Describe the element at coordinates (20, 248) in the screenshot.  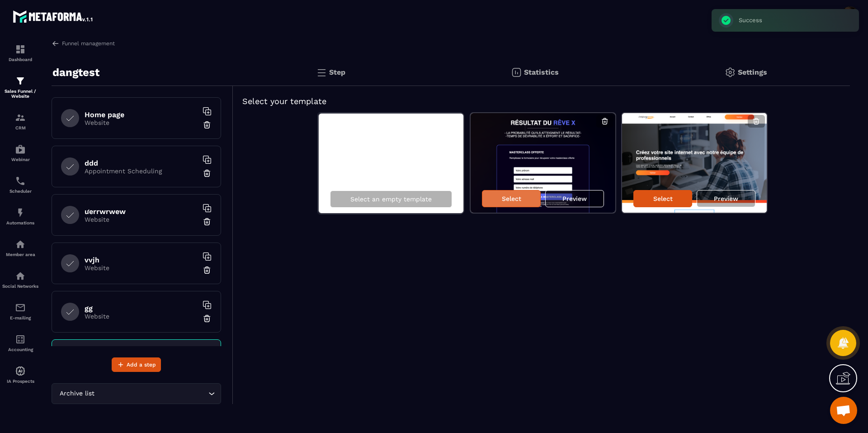
I see `a: automationsautomationsMember area` at that location.